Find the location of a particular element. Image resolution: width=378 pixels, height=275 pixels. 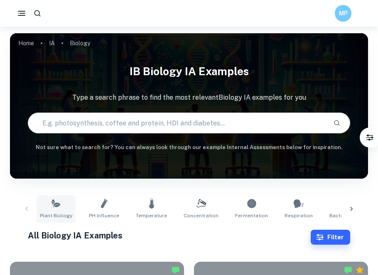

span: Bacterial Growth is located at coordinates (350, 216).